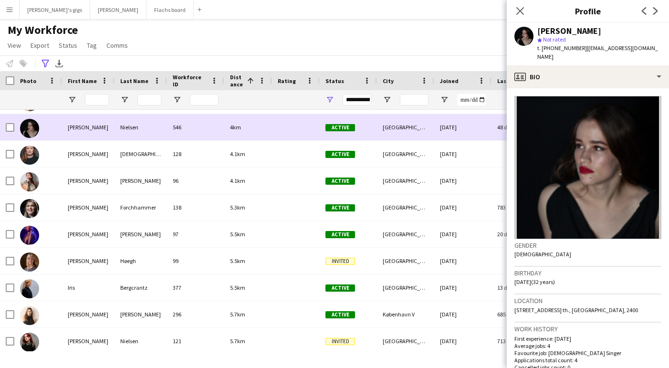 The image size is (669, 368). What do you see at coordinates (287, 81) in the screenshot?
I see `span: Rating` at bounding box center [287, 81].